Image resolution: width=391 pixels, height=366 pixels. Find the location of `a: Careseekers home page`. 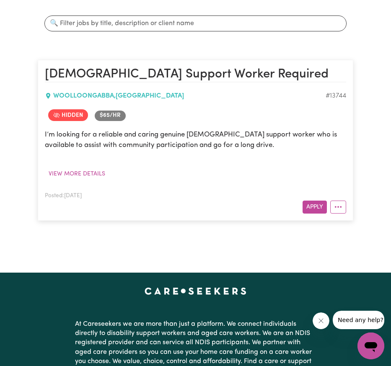

a: Careseekers home page is located at coordinates (195, 291).